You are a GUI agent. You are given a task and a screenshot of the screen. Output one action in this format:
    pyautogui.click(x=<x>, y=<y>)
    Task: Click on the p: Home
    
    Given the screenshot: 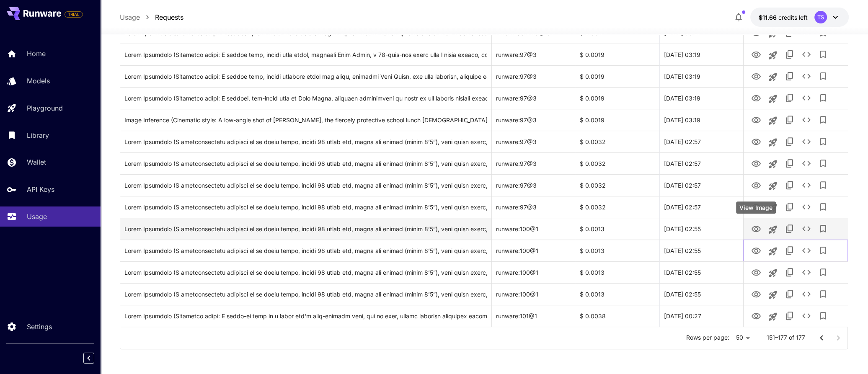 What is the action you would take?
    pyautogui.click(x=36, y=53)
    